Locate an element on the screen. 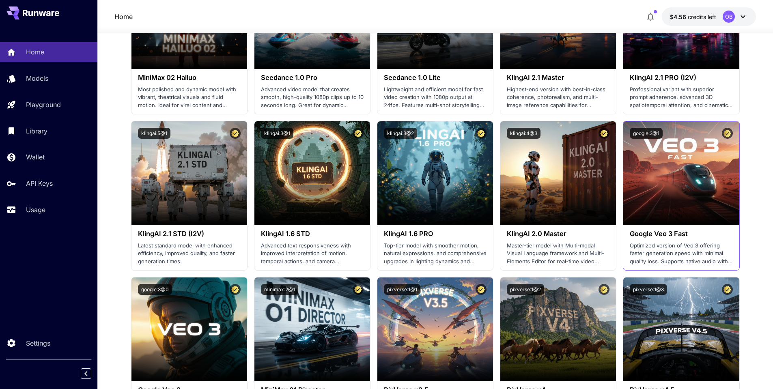  p: Top-tier model with smoother motion, natural expressions, and comprehensive upgrades in lighting ... is located at coordinates (435, 254).